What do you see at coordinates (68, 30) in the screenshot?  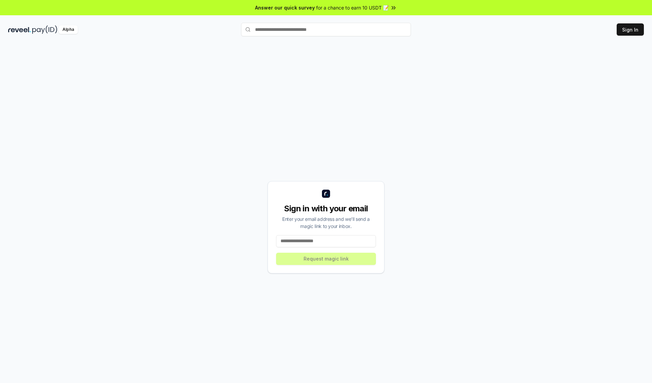 I see `div: Alpha` at bounding box center [68, 30].